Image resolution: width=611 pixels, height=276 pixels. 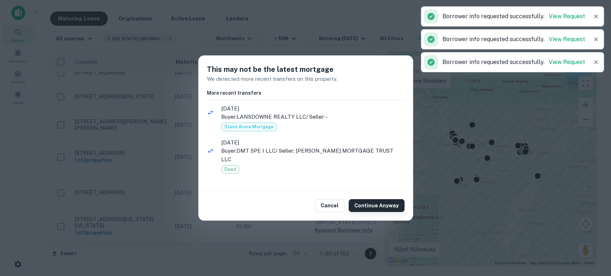 I want to click on div: Stand Alone Mortgage, so click(x=249, y=127).